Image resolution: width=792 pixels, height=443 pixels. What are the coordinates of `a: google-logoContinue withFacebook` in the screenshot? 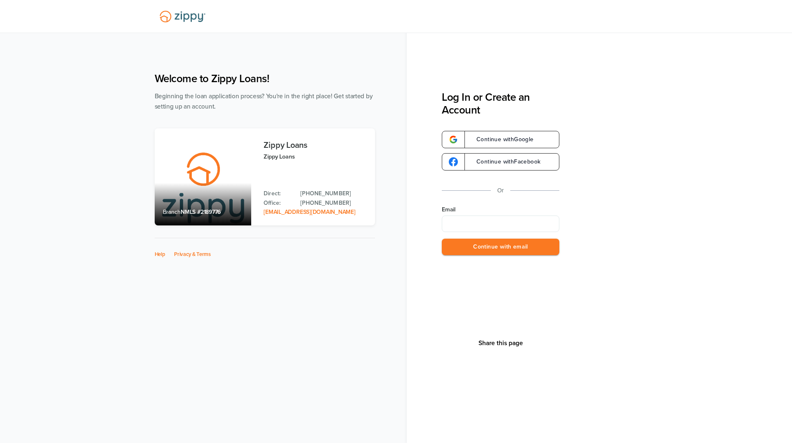 It's located at (501, 162).